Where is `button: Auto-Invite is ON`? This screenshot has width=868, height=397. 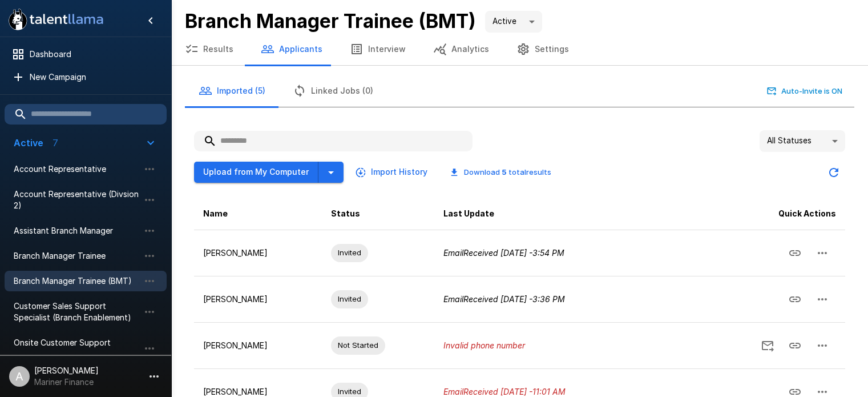 button: Auto-Invite is ON is located at coordinates (805, 91).